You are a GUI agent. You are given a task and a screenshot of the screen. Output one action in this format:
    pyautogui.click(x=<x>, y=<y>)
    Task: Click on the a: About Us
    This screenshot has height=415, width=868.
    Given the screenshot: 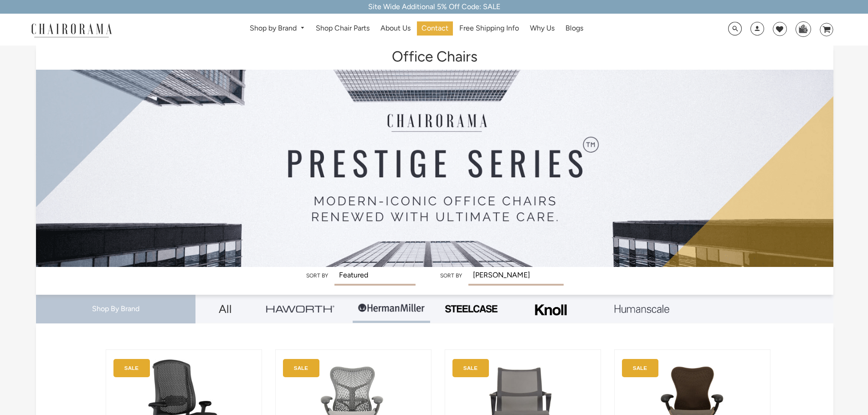 What is the action you would take?
    pyautogui.click(x=396, y=29)
    